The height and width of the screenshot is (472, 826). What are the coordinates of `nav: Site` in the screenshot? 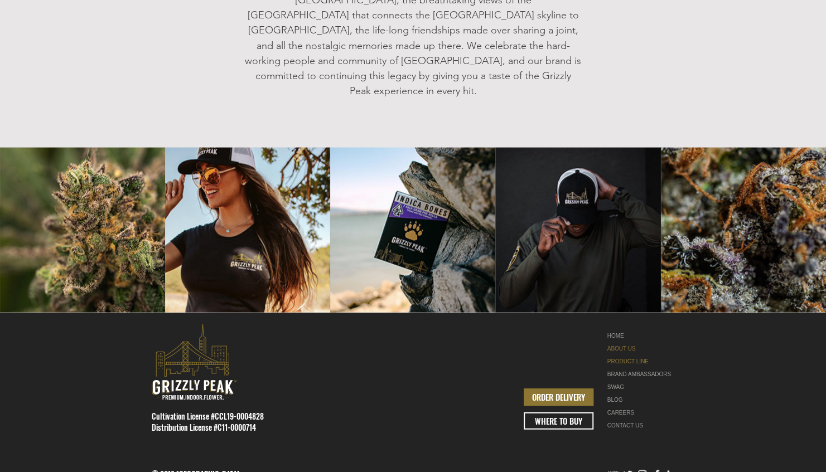 It's located at (642, 381).